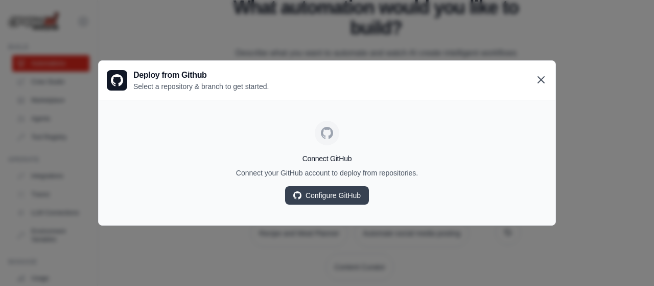 The image size is (654, 286). I want to click on a: Configure GitHub, so click(327, 195).